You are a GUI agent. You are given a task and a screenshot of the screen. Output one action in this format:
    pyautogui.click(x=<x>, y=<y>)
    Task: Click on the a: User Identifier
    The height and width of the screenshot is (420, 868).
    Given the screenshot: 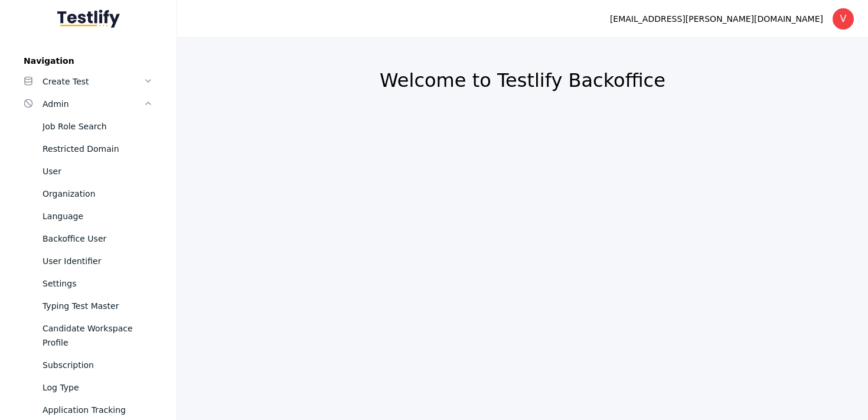 What is the action you would take?
    pyautogui.click(x=88, y=261)
    